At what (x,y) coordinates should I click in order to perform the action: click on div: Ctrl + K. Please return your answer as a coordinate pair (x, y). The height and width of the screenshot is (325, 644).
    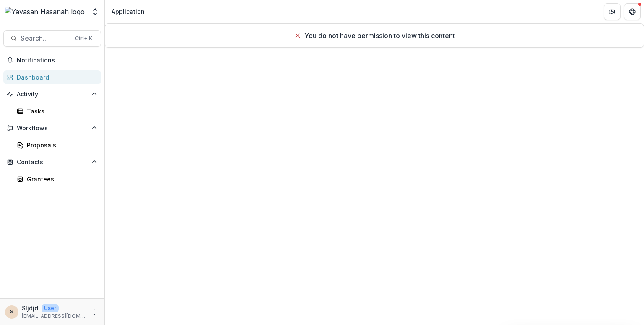
    Looking at the image, I should click on (83, 38).